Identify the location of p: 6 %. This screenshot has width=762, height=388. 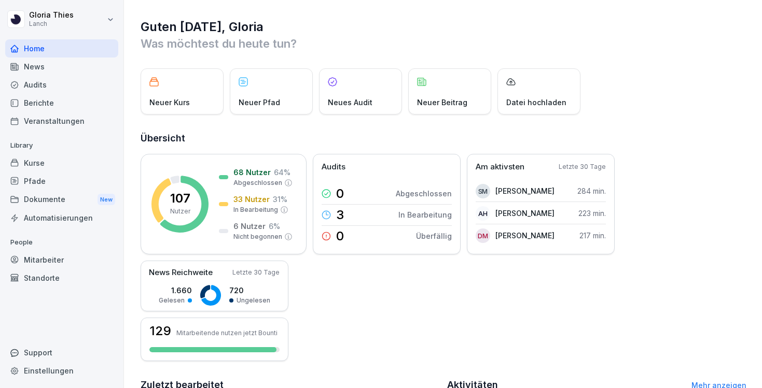
(274, 226).